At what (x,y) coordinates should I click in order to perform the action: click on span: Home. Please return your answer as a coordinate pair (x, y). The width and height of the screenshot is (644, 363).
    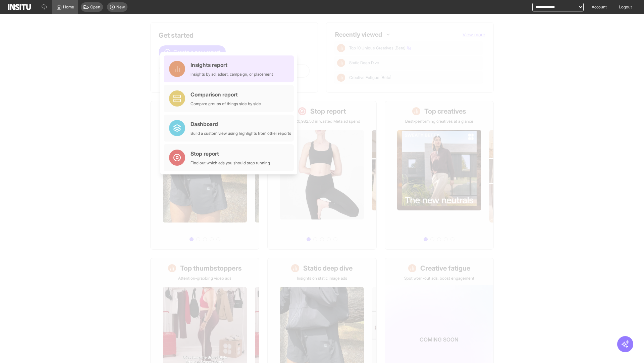
    Looking at the image, I should click on (69, 7).